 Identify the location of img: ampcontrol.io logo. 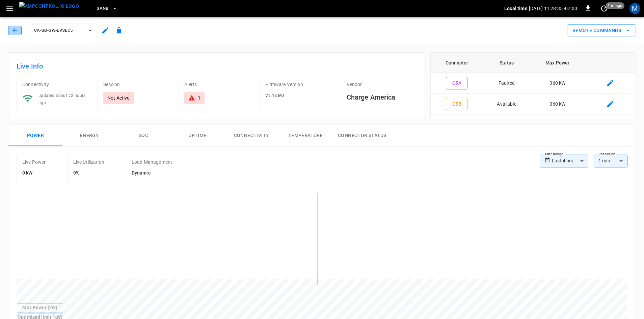
(49, 6).